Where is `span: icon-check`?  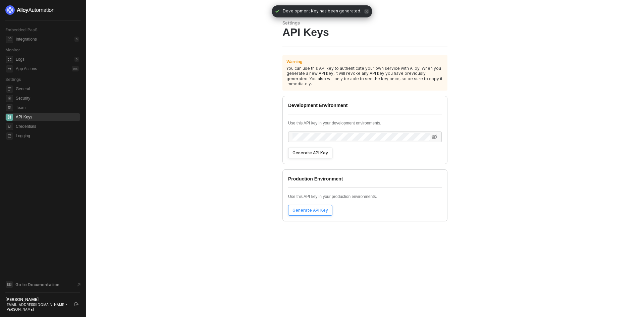
span: icon-check is located at coordinates (278, 11).